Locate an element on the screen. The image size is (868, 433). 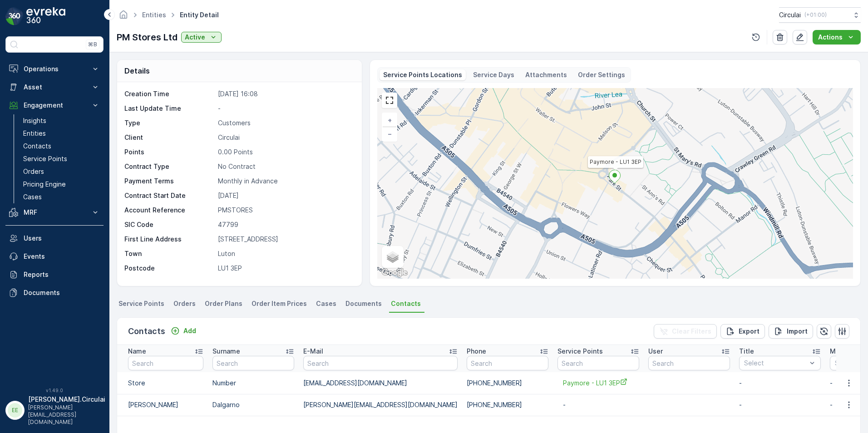
div: EE is located at coordinates (15, 410).